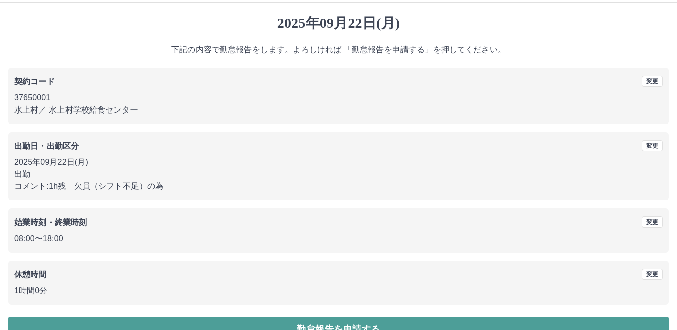 The width and height of the screenshot is (677, 330). What do you see at coordinates (338, 50) in the screenshot?
I see `p: 下記の内容で勤怠報告をします。よろしければ 「勤怠報告を申請する」を押してください。` at bounding box center [338, 50].